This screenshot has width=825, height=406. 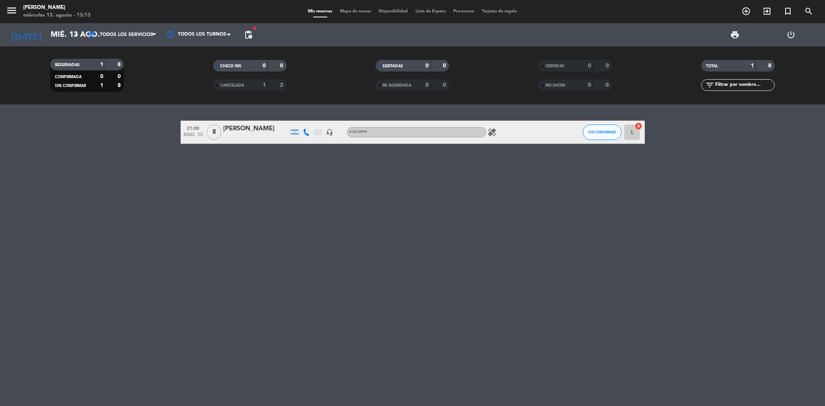 I want to click on i: filter_list, so click(x=710, y=85).